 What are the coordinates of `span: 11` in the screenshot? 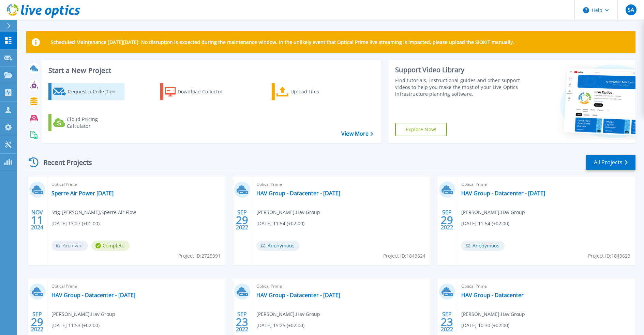 It's located at (37, 219).